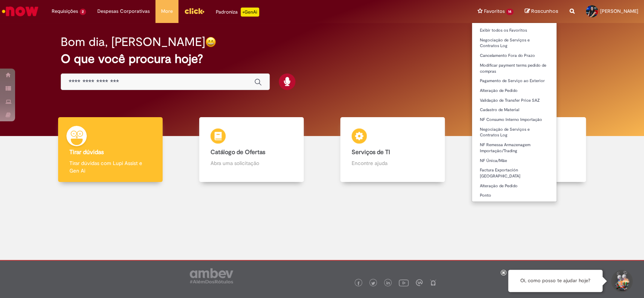 The height and width of the screenshot is (298, 644). Describe the element at coordinates (494, 11) in the screenshot. I see `span: Favoritos` at that location.